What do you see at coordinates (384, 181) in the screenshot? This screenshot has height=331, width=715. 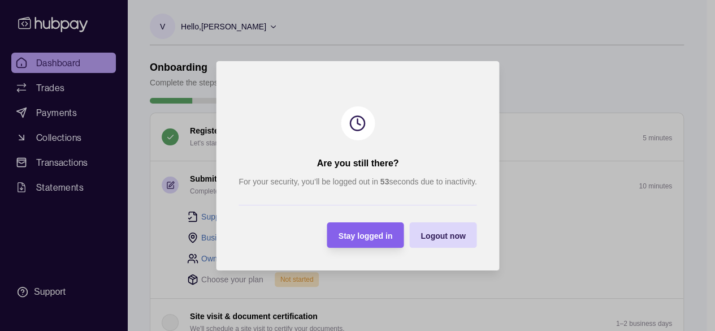 I see `strong: 53` at bounding box center [384, 181].